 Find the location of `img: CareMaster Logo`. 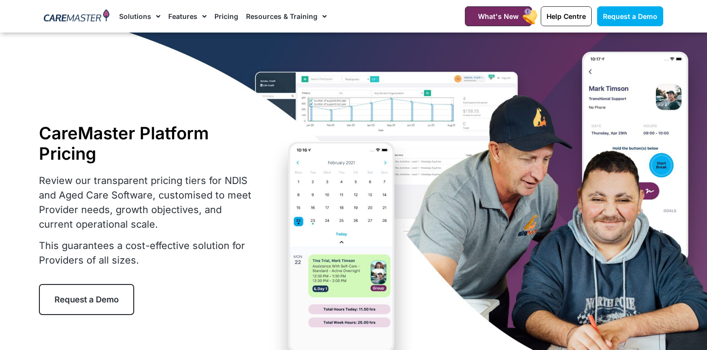

img: CareMaster Logo is located at coordinates (76, 17).